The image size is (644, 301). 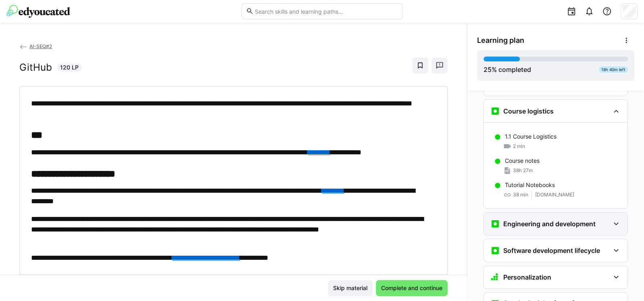 I want to click on h3: Course logistics, so click(x=528, y=111).